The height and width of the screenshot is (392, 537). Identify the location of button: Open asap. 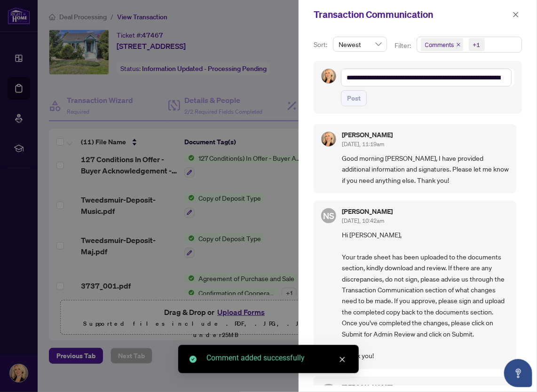
(519, 374).